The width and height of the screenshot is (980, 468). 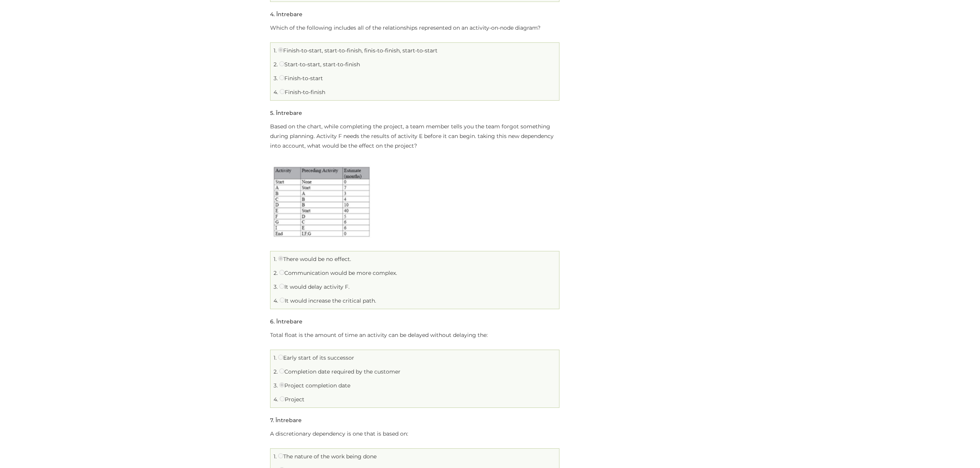 What do you see at coordinates (272, 14) in the screenshot?
I see `span: 4` at bounding box center [272, 14].